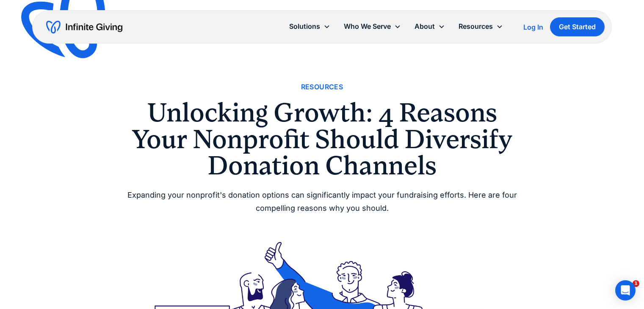  I want to click on div: Expanding your nonprofit's donation options can significantly impact your fundraising efforts. He..., so click(322, 201).